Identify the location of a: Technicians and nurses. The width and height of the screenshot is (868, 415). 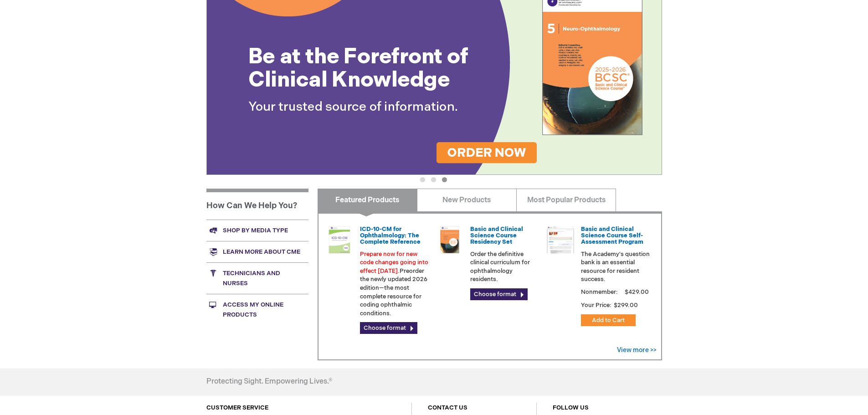
(257, 278).